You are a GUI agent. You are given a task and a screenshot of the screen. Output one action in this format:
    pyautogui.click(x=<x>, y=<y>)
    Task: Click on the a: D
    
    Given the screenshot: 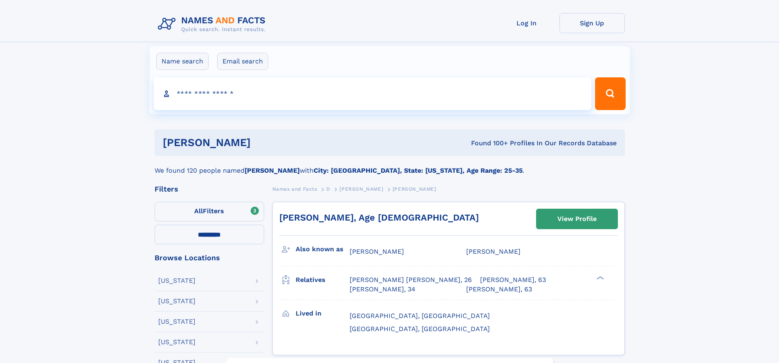 What is the action you would take?
    pyautogui.click(x=328, y=189)
    